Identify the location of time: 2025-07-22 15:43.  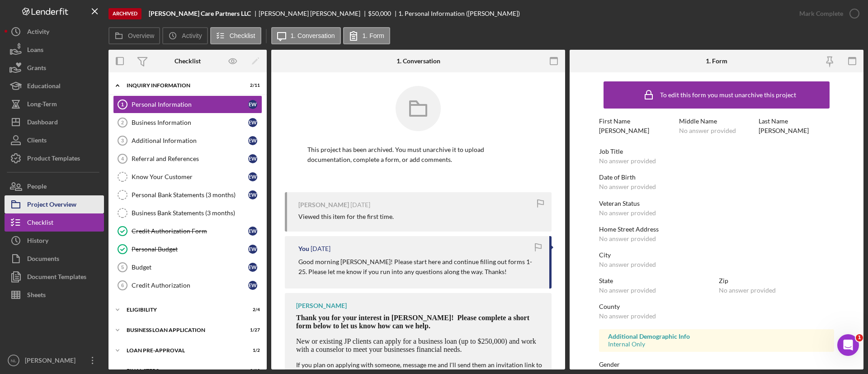
(321, 249).